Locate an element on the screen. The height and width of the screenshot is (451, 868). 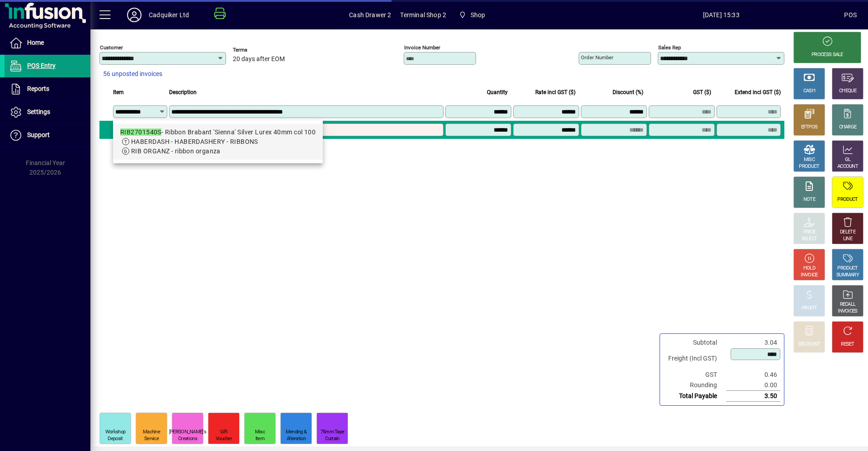
span: Extend incl GST ($) is located at coordinates (758, 92).